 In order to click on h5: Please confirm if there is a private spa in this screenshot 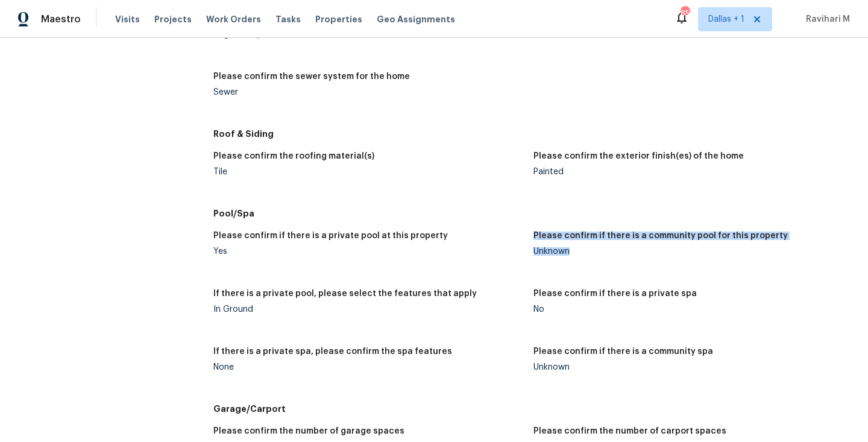, I will do `click(615, 294)`.